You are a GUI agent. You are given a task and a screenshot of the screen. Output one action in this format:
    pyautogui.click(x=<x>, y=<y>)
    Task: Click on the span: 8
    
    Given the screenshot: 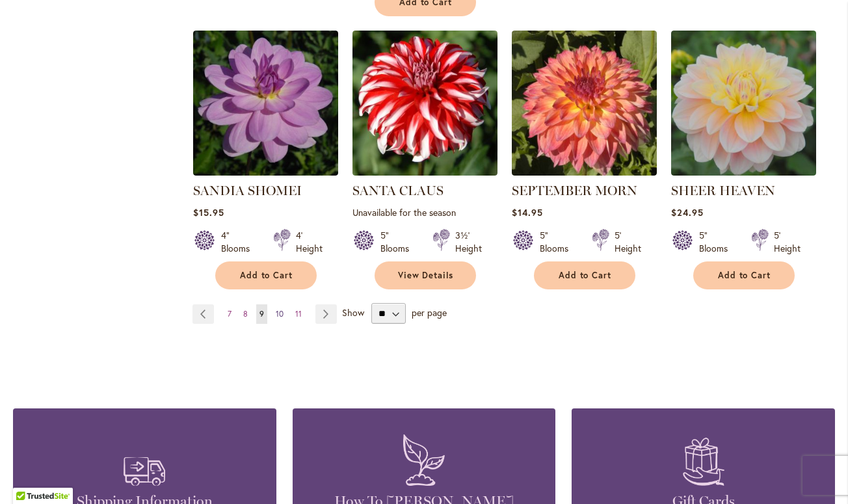 What is the action you would take?
    pyautogui.click(x=245, y=313)
    